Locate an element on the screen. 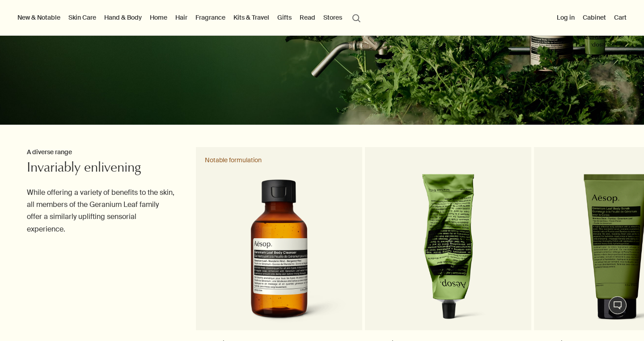 The height and width of the screenshot is (341, 644). a: Kits & Travel is located at coordinates (251, 18).